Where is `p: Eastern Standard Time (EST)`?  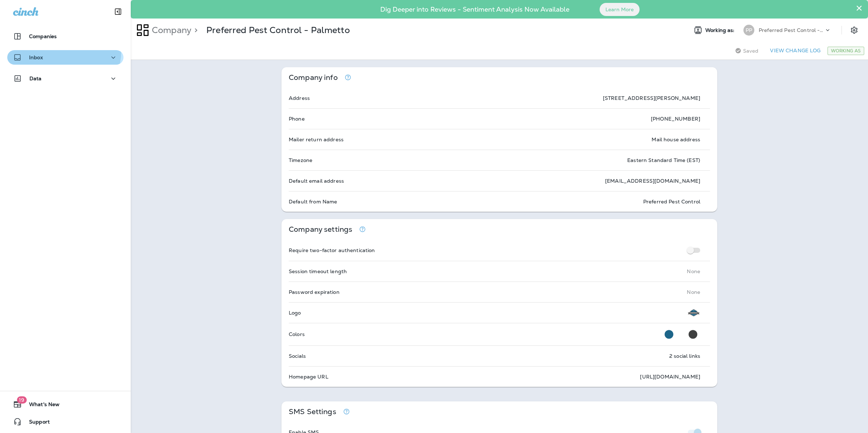
p: Eastern Standard Time (EST) is located at coordinates (664, 160).